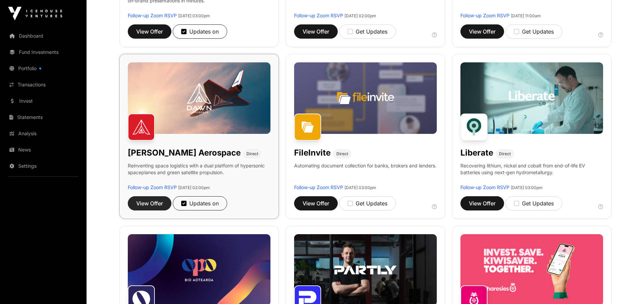 This screenshot has height=304, width=644. What do you see at coordinates (531, 98) in the screenshot?
I see `img: Liberate-Banner.jpg` at bounding box center [531, 98].